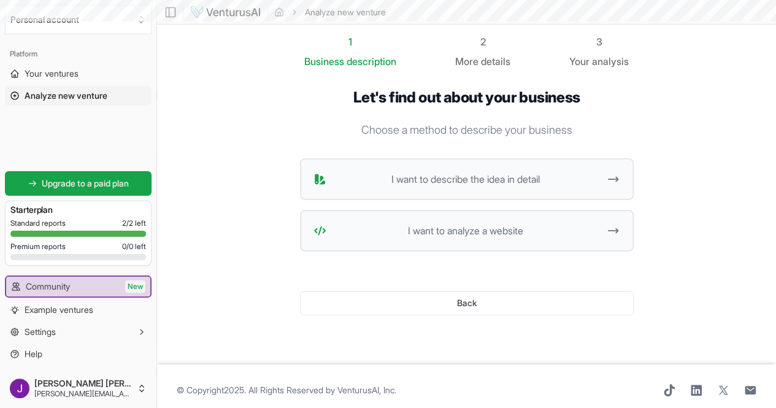 This screenshot has height=408, width=776. What do you see at coordinates (287, 390) in the screenshot?
I see `span: © Copyright 2025 . All Rights Reserved by .` at bounding box center [287, 390].